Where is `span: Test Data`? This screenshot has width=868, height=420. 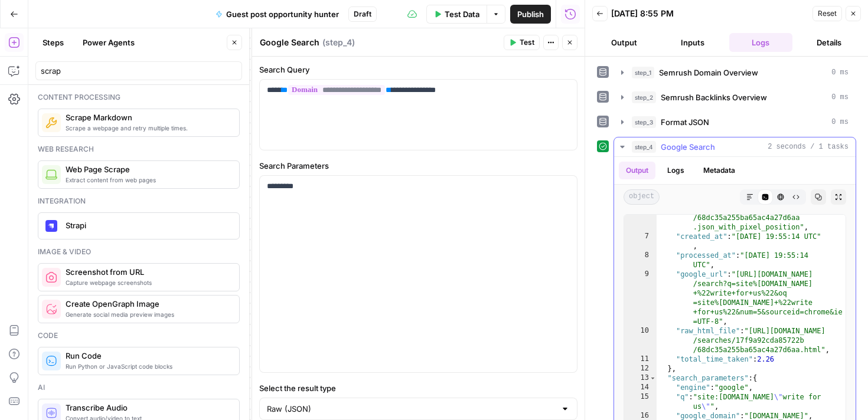 span: Test Data is located at coordinates (462, 14).